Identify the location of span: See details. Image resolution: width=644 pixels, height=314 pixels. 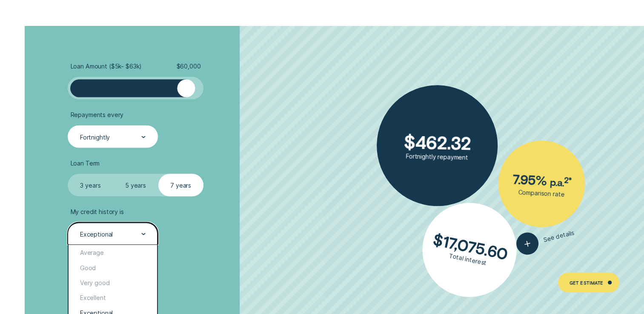
(559, 235).